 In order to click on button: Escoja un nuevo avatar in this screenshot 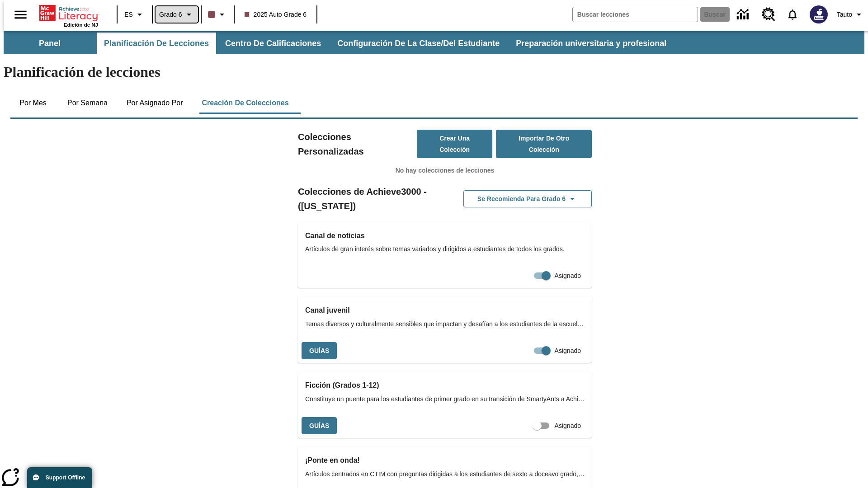, I will do `click(819, 15)`.